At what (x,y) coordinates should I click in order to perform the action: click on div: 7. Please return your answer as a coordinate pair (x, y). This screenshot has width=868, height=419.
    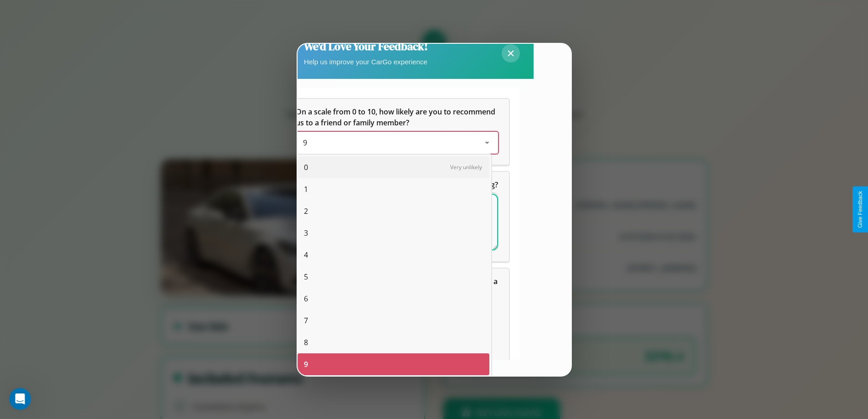
    Looking at the image, I should click on (393, 320).